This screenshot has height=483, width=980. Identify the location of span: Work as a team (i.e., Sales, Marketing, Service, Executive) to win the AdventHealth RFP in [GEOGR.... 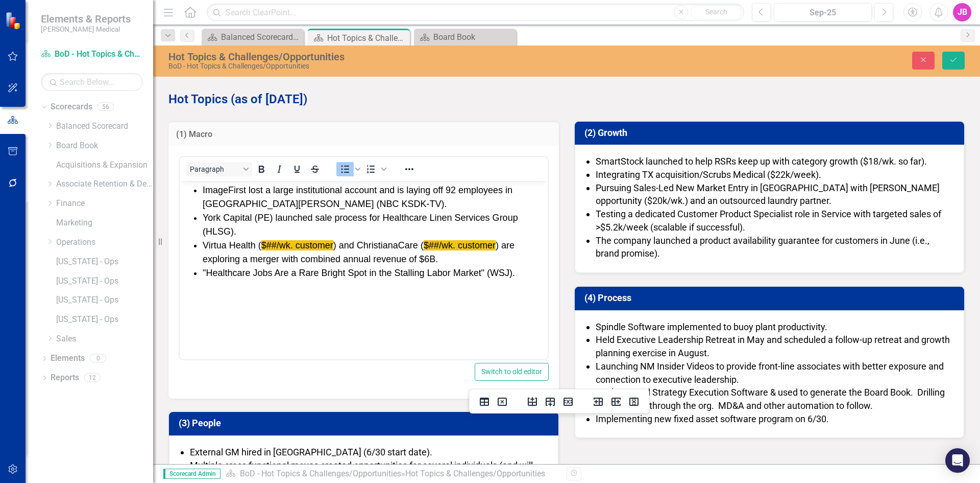
(588, 174).